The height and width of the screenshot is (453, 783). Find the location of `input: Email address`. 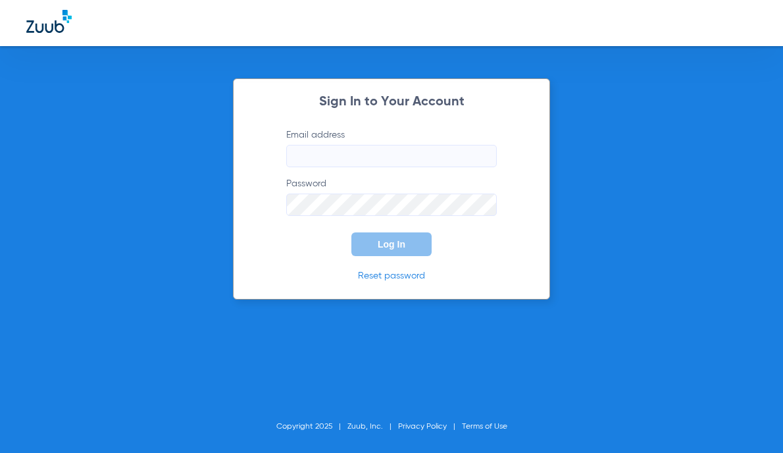

input: Email address is located at coordinates (392, 156).